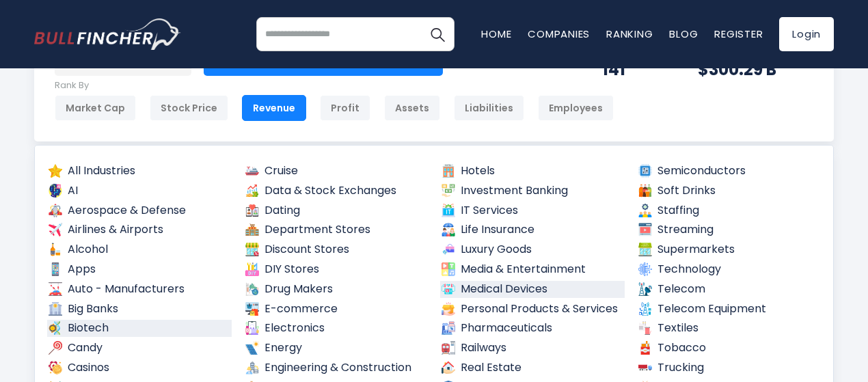 The width and height of the screenshot is (868, 382). Describe the element at coordinates (532, 249) in the screenshot. I see `a: Luxury Goods` at that location.